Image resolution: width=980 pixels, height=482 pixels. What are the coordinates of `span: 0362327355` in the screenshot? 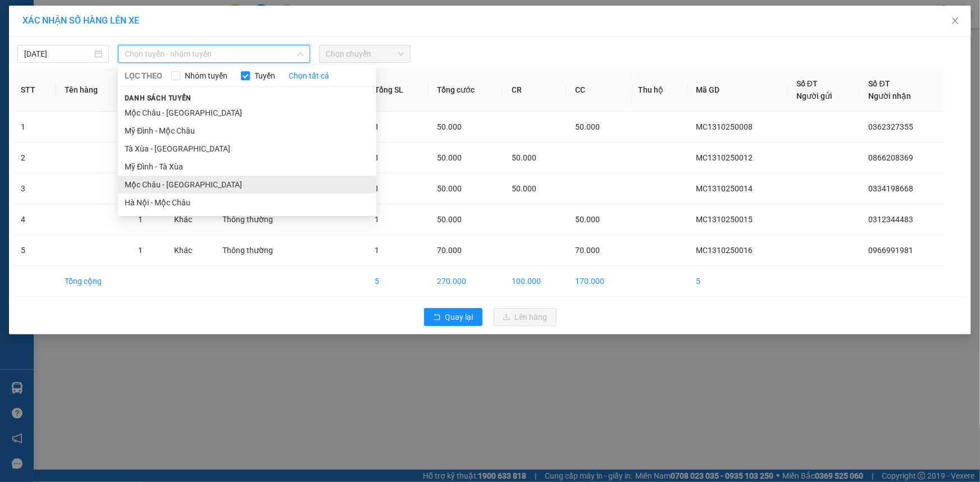 It's located at (891, 127).